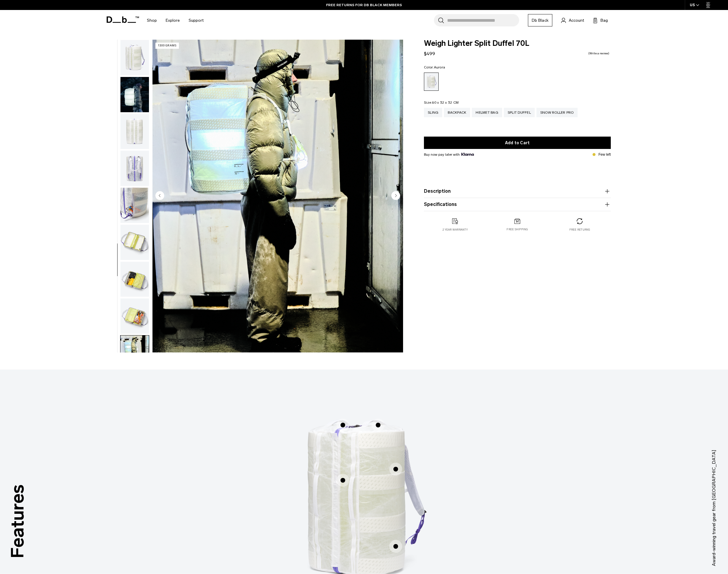 Image resolution: width=728 pixels, height=574 pixels. What do you see at coordinates (540, 21) in the screenshot?
I see `a: Db Black` at bounding box center [540, 21].